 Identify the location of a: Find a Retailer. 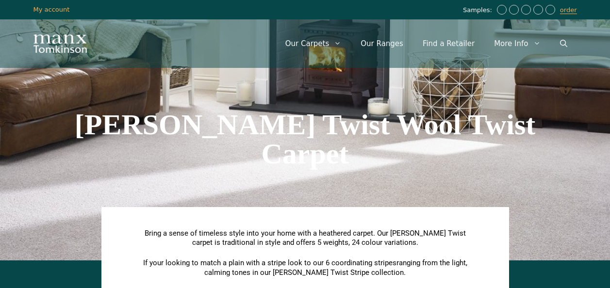
(449, 44).